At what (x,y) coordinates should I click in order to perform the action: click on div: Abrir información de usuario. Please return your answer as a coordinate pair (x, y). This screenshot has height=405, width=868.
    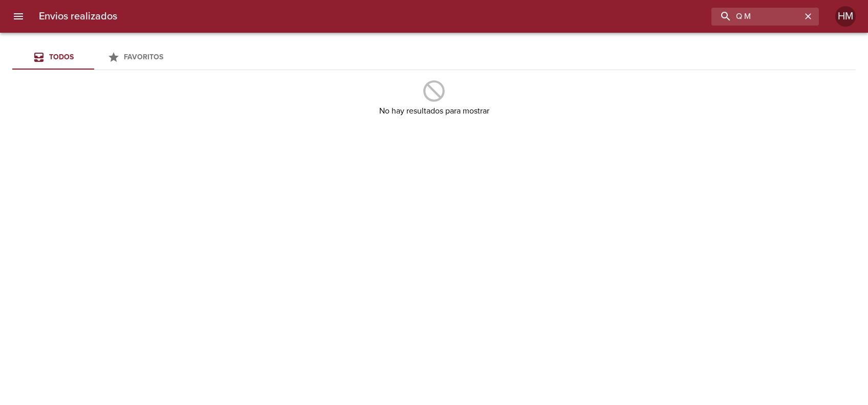
    Looking at the image, I should click on (846, 16).